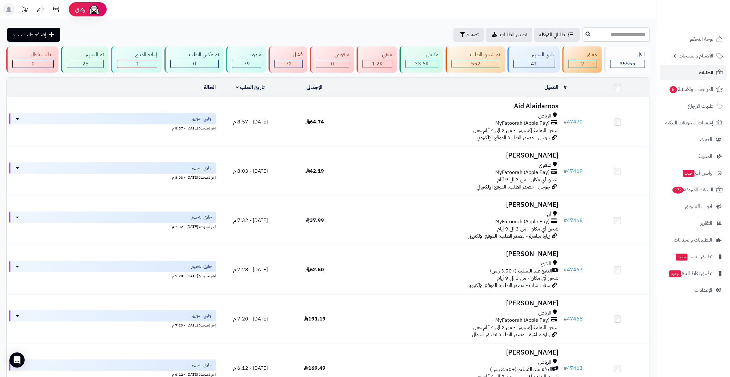 This screenshot has height=377, width=730. What do you see at coordinates (422, 64) in the screenshot?
I see `div: 33631` at bounding box center [422, 64].